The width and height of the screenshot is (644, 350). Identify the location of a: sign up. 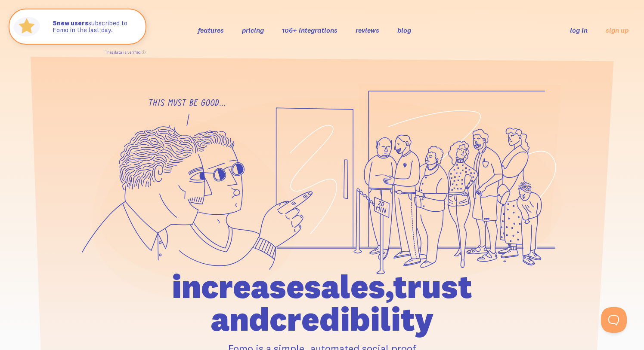
(617, 30).